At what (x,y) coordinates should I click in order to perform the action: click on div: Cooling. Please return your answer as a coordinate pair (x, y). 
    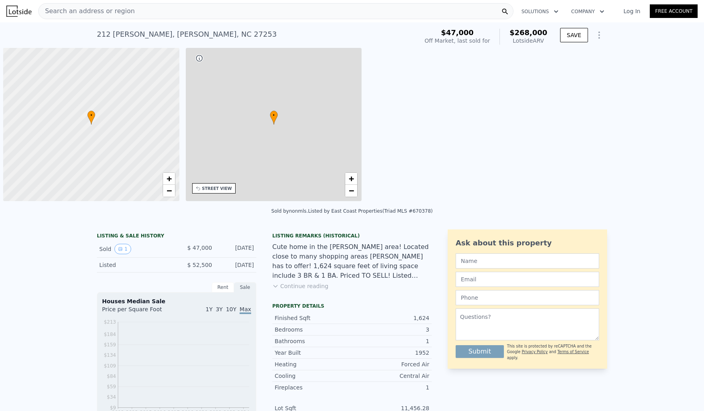
    Looking at the image, I should click on (314, 376).